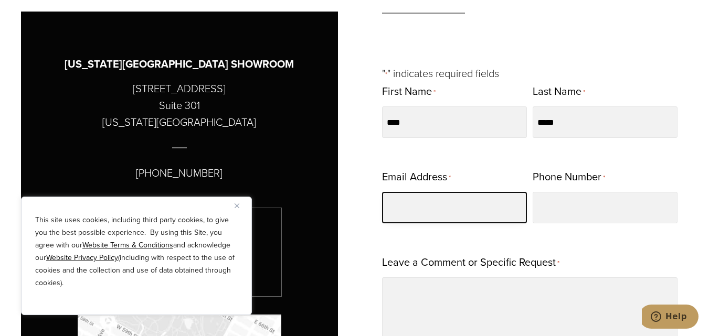 The image size is (709, 336). What do you see at coordinates (127, 245) in the screenshot?
I see `a: Website Terms & Conditions` at bounding box center [127, 245].